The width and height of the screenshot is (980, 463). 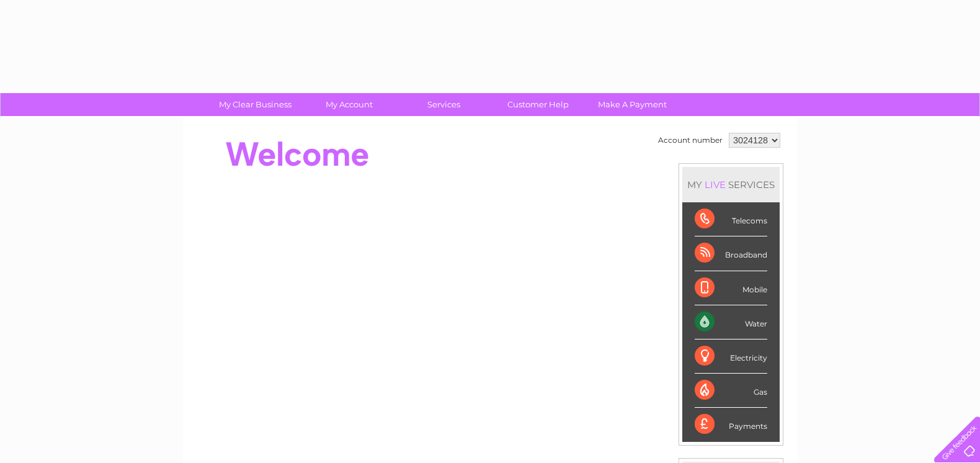 What do you see at coordinates (691, 140) in the screenshot?
I see `td: Account number` at bounding box center [691, 140].